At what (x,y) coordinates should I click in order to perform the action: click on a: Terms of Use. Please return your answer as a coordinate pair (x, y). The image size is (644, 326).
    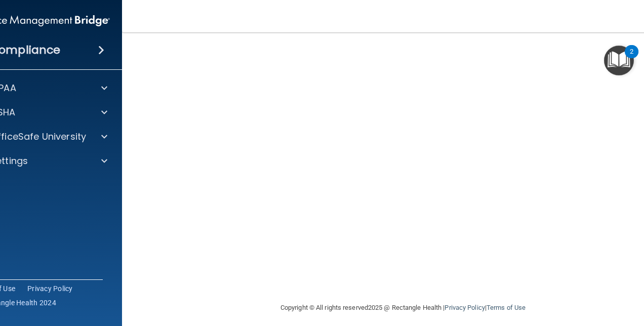
    Looking at the image, I should click on (506, 308).